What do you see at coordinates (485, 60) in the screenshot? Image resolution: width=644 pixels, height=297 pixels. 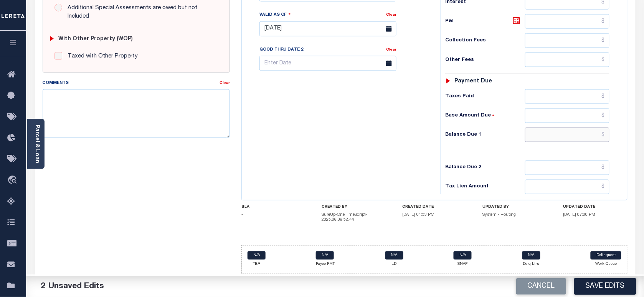 I see `h6: Other Fees` at bounding box center [485, 60].